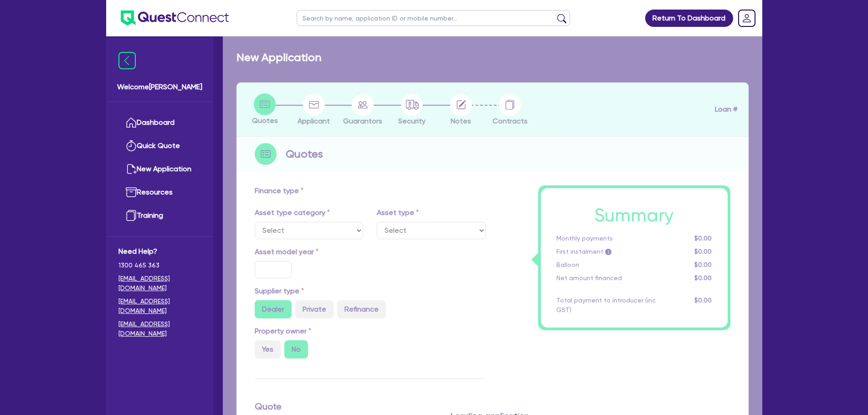 The height and width of the screenshot is (415, 868). Describe the element at coordinates (131, 192) in the screenshot. I see `img: resources` at that location.